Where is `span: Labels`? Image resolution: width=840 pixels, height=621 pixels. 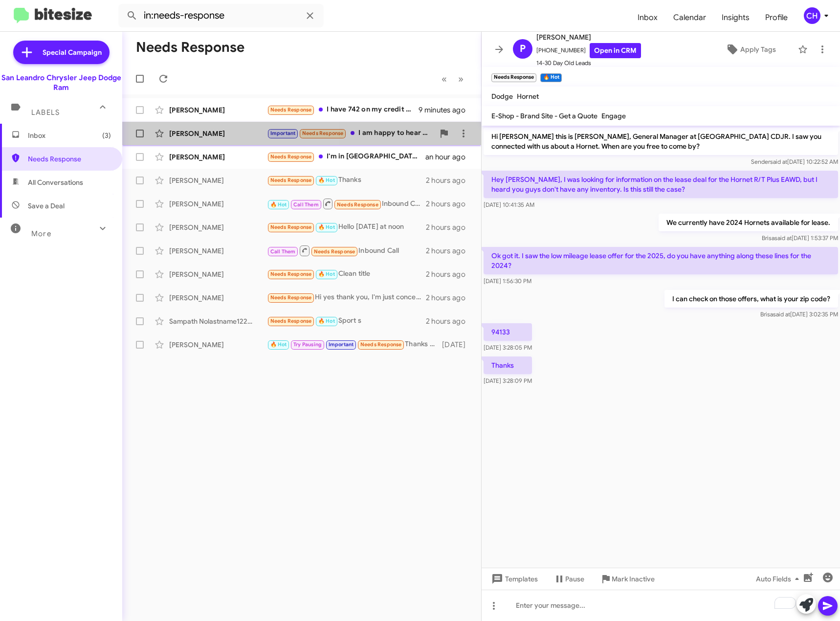 span: Labels is located at coordinates (46, 113).